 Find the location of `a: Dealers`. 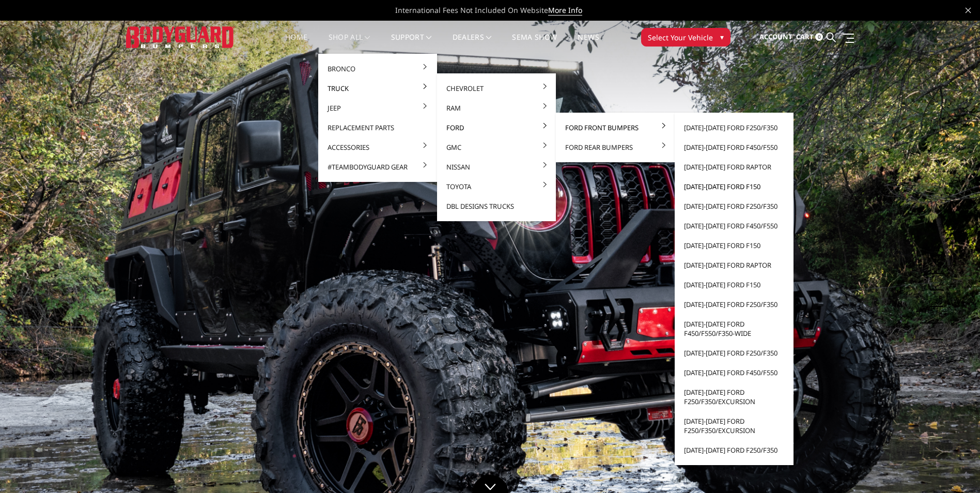

a: Dealers is located at coordinates (473, 43).